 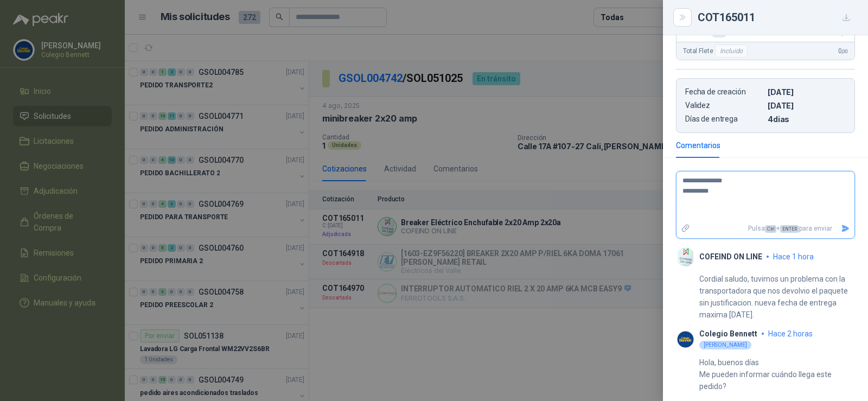 I want to click on p: Fecha de creación, so click(x=724, y=92).